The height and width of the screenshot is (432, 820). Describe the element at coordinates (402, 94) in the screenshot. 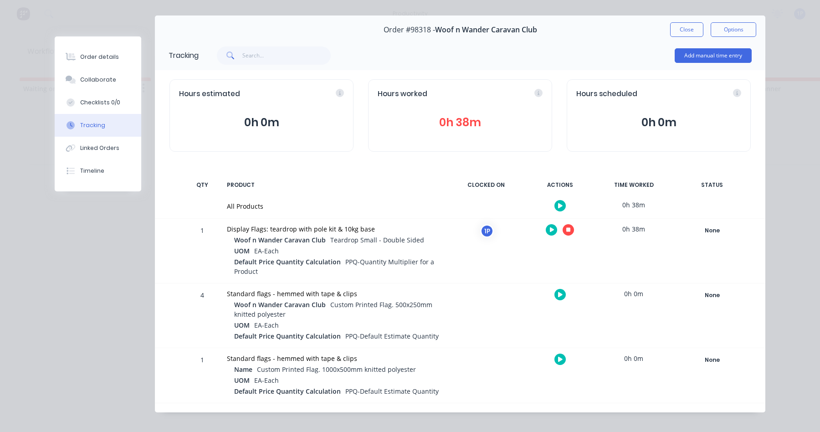

I see `span: Hours worked` at that location.